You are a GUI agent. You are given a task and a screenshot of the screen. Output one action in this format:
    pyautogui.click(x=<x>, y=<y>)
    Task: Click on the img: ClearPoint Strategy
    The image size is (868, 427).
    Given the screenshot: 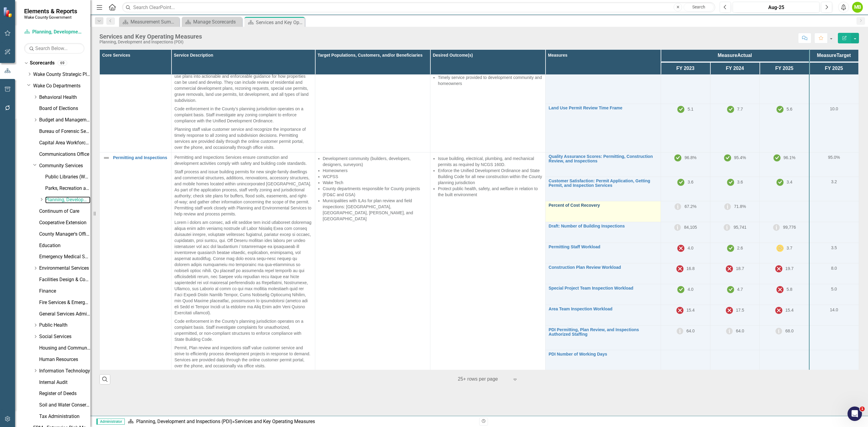 What is the action you would take?
    pyautogui.click(x=8, y=12)
    